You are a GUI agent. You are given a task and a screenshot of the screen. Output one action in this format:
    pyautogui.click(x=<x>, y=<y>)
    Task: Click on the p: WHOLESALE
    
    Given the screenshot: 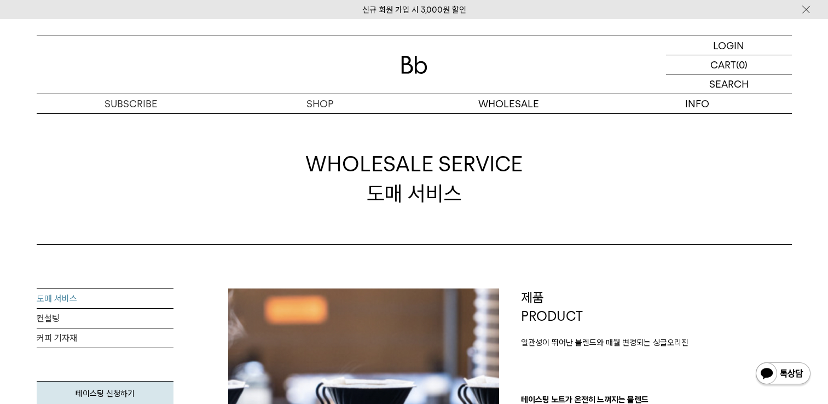 What is the action you would take?
    pyautogui.click(x=508, y=103)
    